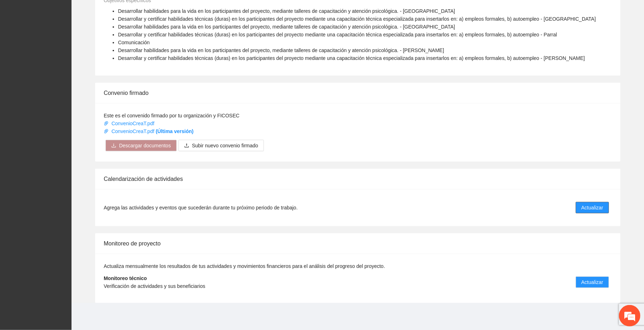  What do you see at coordinates (244, 266) in the screenshot?
I see `span: Actualiza mensualmente los resultados de tus actividades y movimientos financieros para el anális...` at bounding box center [244, 266].